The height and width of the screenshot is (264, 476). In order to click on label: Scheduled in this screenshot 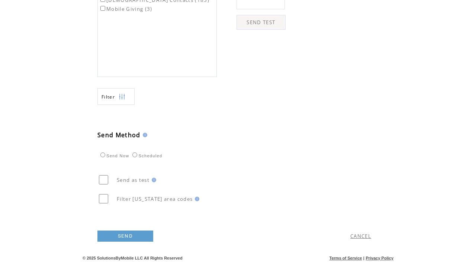, I will do `click(146, 156)`.